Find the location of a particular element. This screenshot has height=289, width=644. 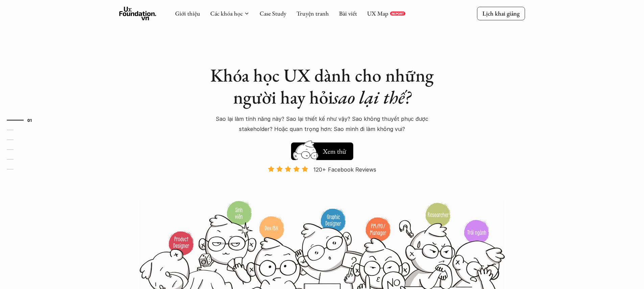

a: 01 is located at coordinates (22, 120).